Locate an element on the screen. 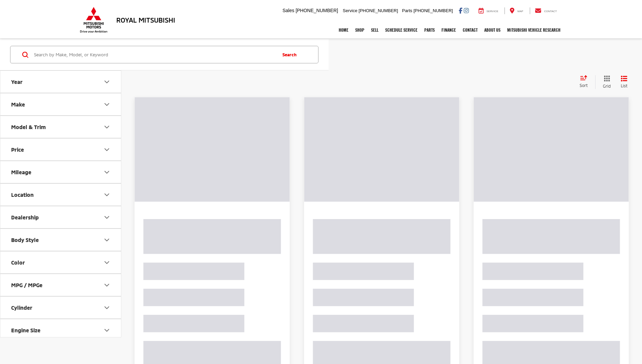 This screenshot has width=642, height=364. a: About Us is located at coordinates (492, 30).